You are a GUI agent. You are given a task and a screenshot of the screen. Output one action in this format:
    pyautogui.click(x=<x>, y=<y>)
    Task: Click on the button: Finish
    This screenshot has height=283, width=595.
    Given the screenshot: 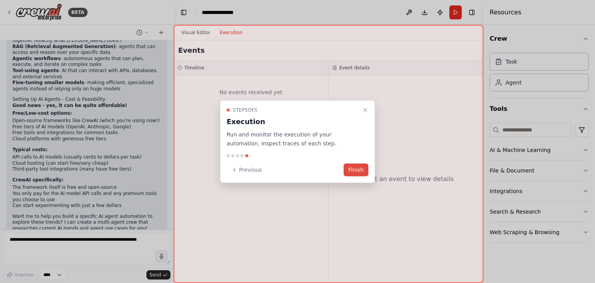 What is the action you would take?
    pyautogui.click(x=356, y=169)
    